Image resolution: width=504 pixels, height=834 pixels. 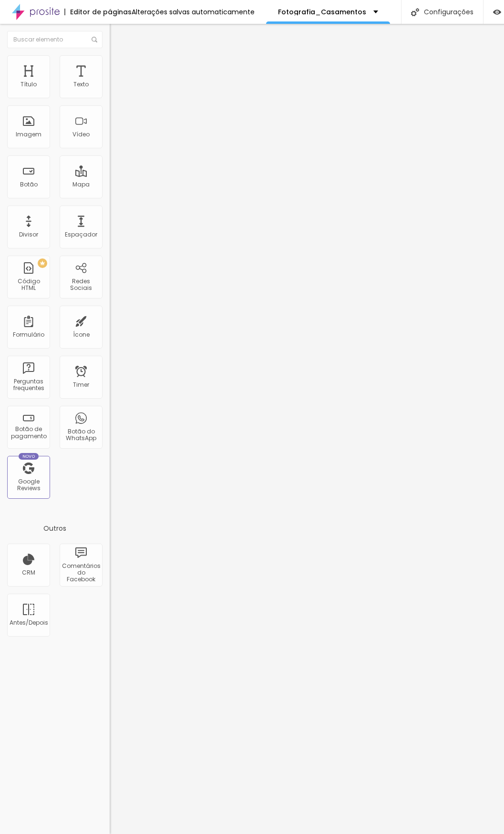 What do you see at coordinates (81, 284) in the screenshot?
I see `div: Redes Sociais` at bounding box center [81, 284].